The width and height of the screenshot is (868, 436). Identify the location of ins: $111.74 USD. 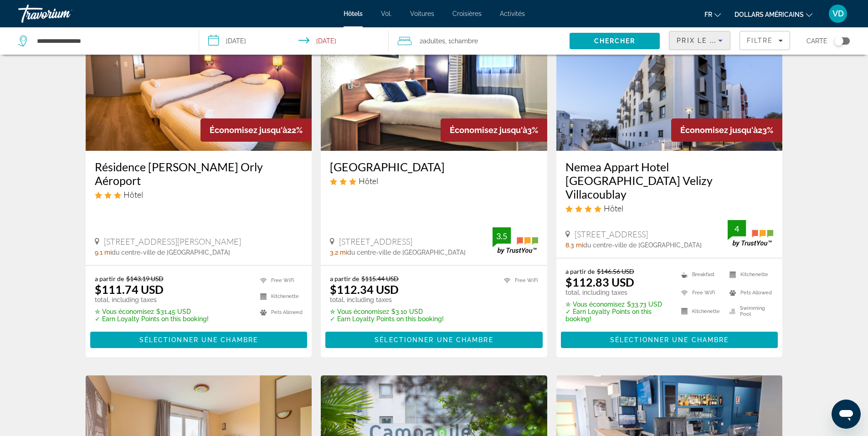
(129, 289).